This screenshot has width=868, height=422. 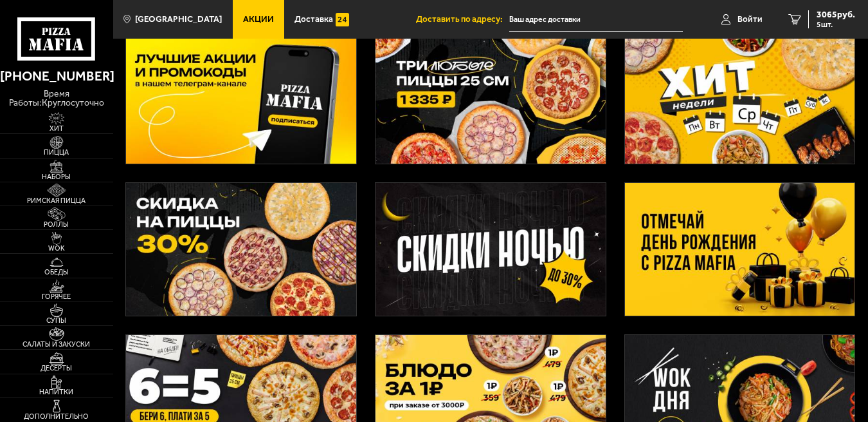 What do you see at coordinates (342, 19) in the screenshot?
I see `img: 15daf4d41897b9f0e9f617042186c801.svg` at bounding box center [342, 19].